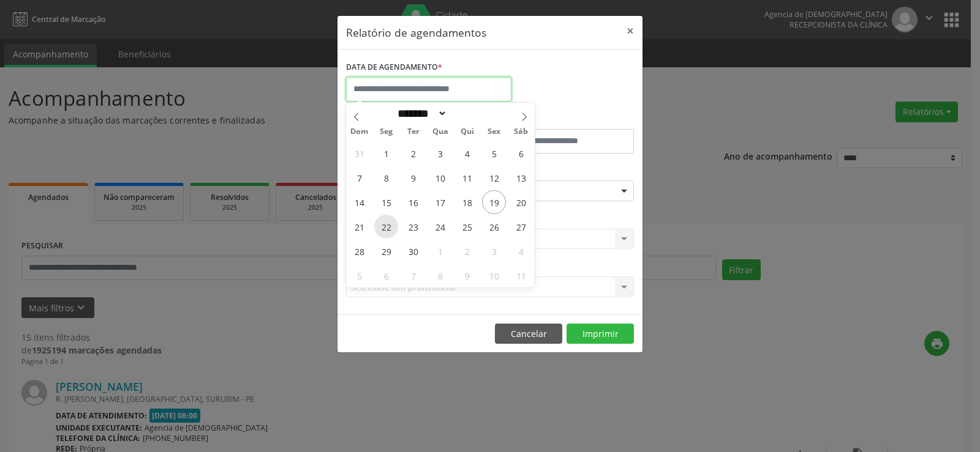 The height and width of the screenshot is (452, 980). Describe the element at coordinates (601, 334) in the screenshot. I see `button: Imprimir` at that location.